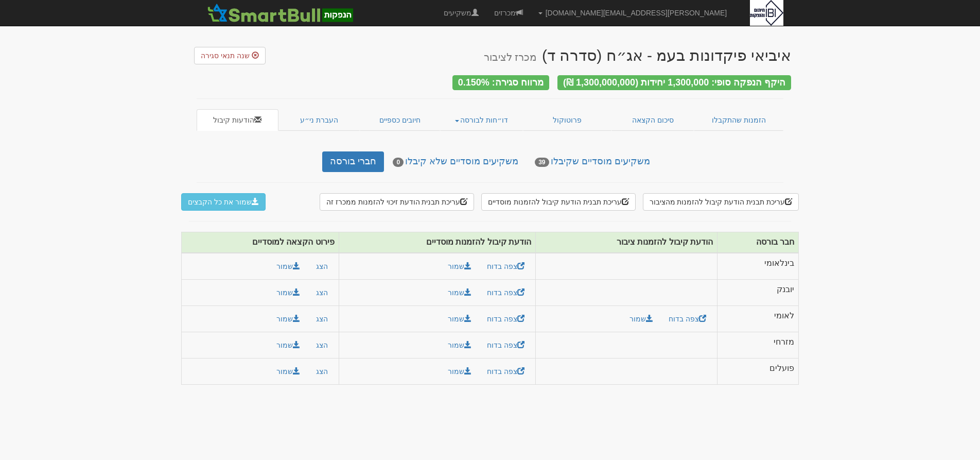 Image resolution: width=980 pixels, height=460 pixels. I want to click on a: הודעות קיבול, so click(237, 120).